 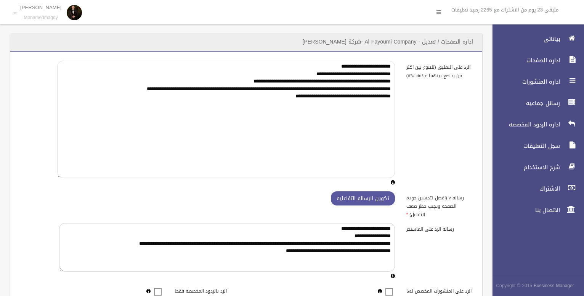 I want to click on a: اداره الصفحات, so click(x=535, y=60).